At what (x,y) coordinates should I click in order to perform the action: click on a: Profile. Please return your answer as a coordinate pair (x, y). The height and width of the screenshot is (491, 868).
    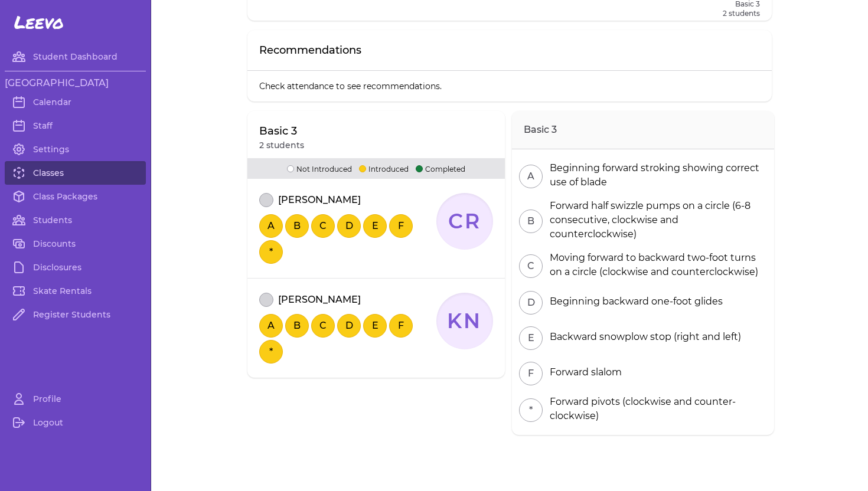
    Looking at the image, I should click on (75, 399).